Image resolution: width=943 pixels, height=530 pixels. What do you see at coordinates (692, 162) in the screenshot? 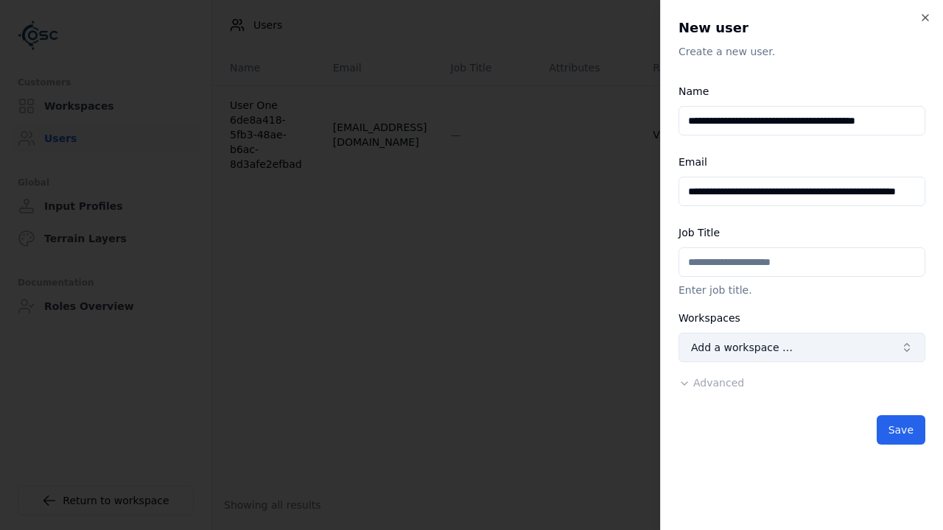
I see `label: Email` at bounding box center [692, 162].